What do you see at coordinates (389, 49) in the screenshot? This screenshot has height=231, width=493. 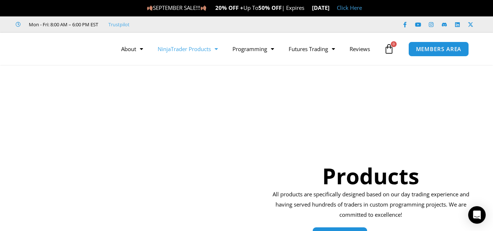 I see `a: 0` at bounding box center [389, 49].